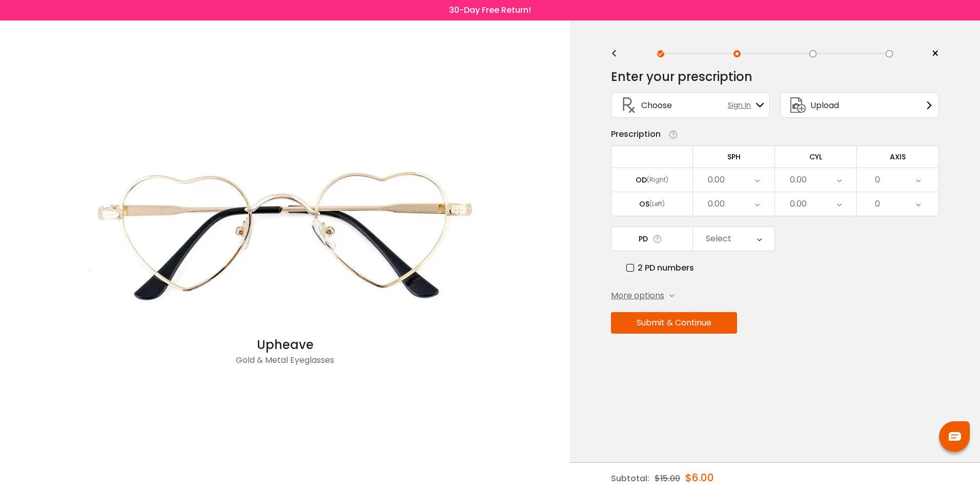 This screenshot has width=980, height=493. Describe the element at coordinates (657, 105) in the screenshot. I see `span: Choose` at that location.